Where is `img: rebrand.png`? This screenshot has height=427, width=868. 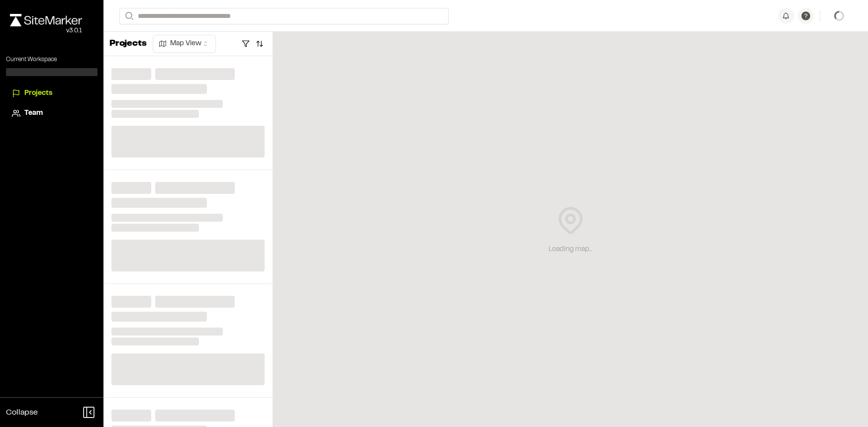
img: rebrand.png is located at coordinates (46, 20).